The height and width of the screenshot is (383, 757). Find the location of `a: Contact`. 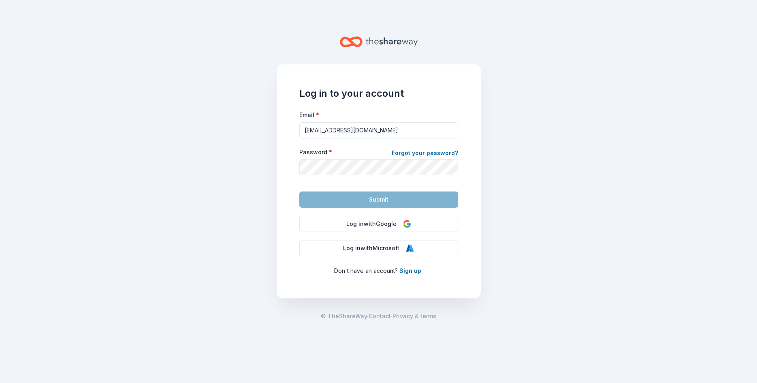

a: Contact is located at coordinates (379, 316).